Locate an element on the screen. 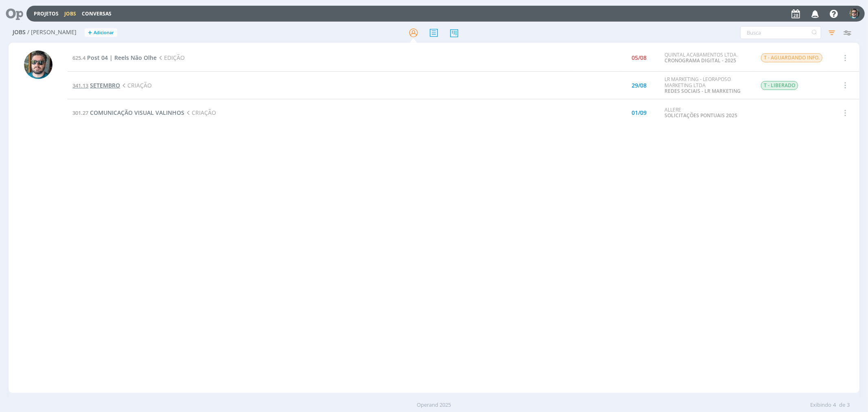  span: 341.13 is located at coordinates (80, 85).